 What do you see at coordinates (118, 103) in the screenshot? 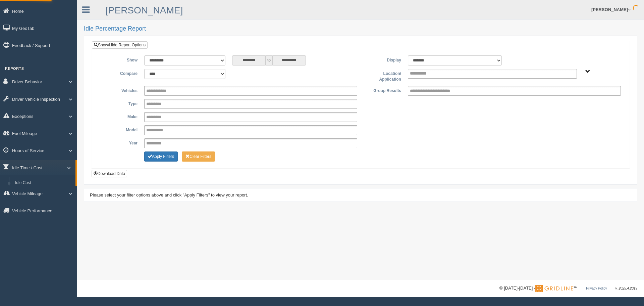
I see `label: Type` at bounding box center [118, 103].